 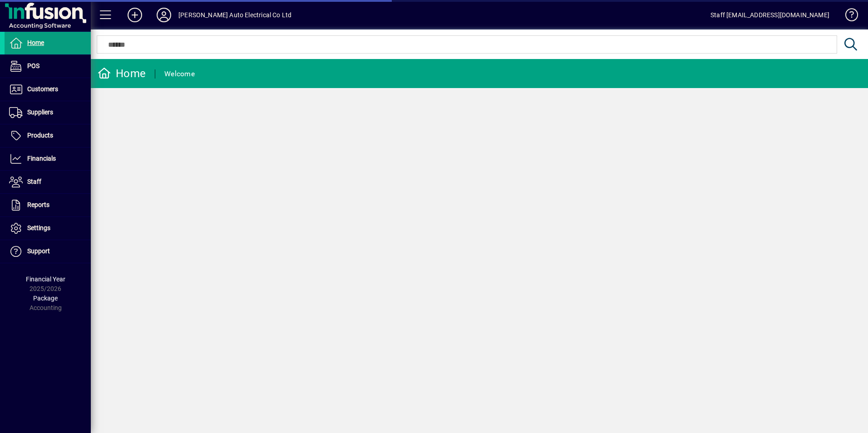 What do you see at coordinates (48, 112) in the screenshot?
I see `a: Suppliers` at bounding box center [48, 112].